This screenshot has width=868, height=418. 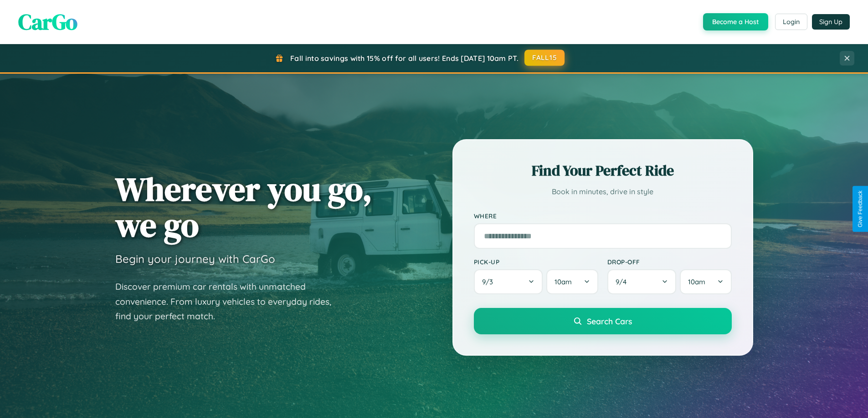 I want to click on p: Book in minutes, drive in style, so click(x=602, y=192).